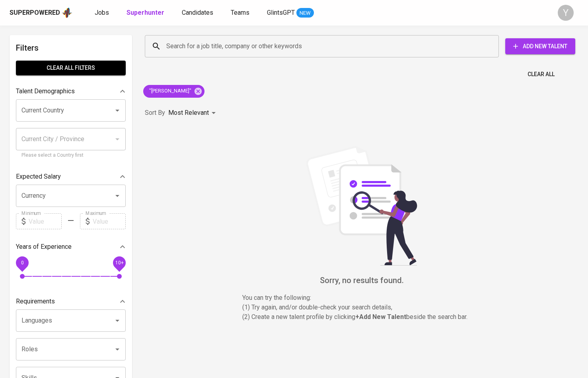 The image size is (588, 378). What do you see at coordinates (71, 247) in the screenshot?
I see `div: Years of Experience` at bounding box center [71, 247].